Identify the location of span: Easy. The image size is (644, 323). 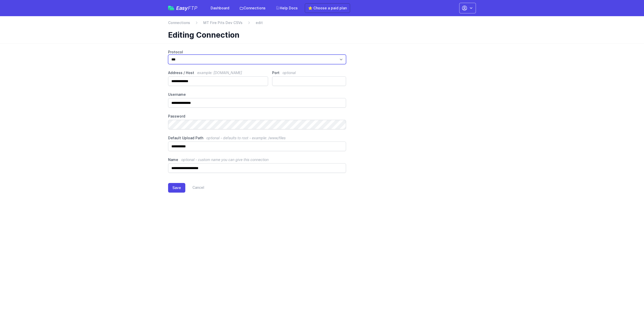
(187, 8).